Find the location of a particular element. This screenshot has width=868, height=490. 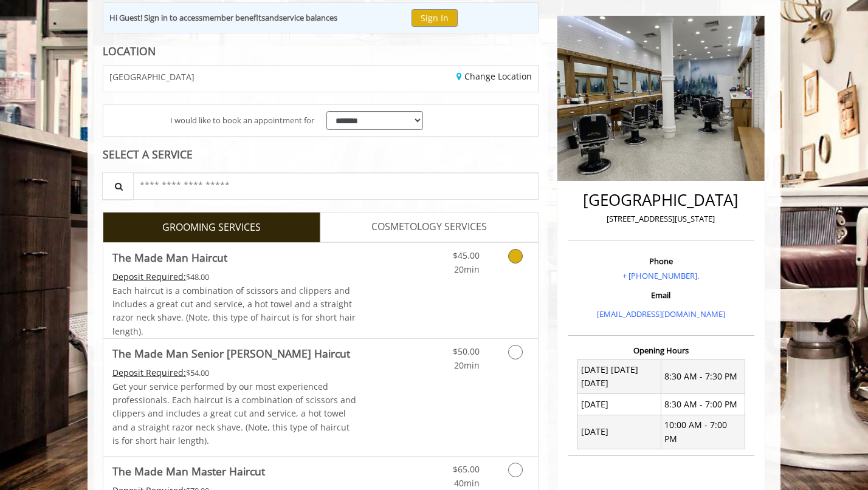

td: 10:00 AM - 7:00 PM is located at coordinates (703, 432).